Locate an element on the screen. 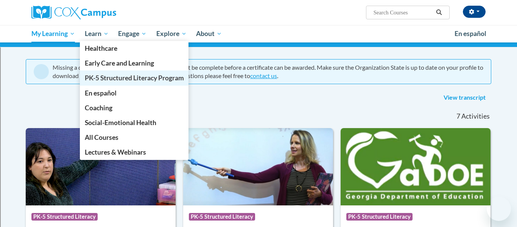  a: Engage is located at coordinates (132, 34).